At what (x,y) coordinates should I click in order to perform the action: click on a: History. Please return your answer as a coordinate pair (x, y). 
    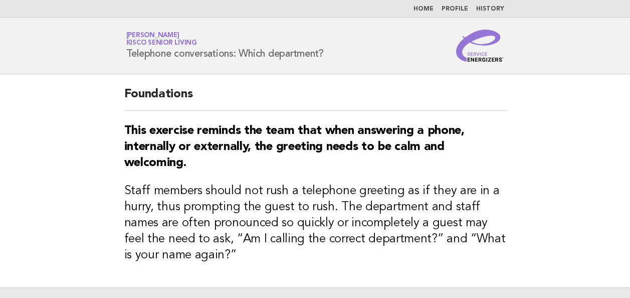
    Looking at the image, I should click on (491, 9).